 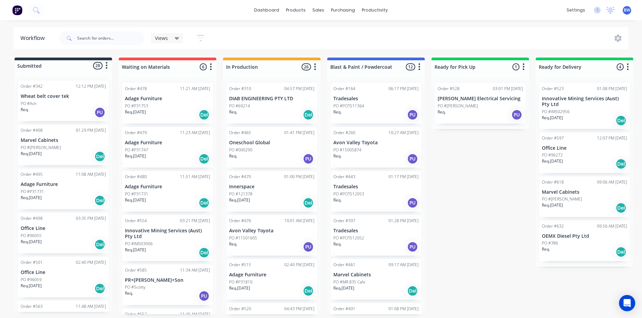 I want to click on p: Wheat belt cover tek, so click(x=63, y=96).